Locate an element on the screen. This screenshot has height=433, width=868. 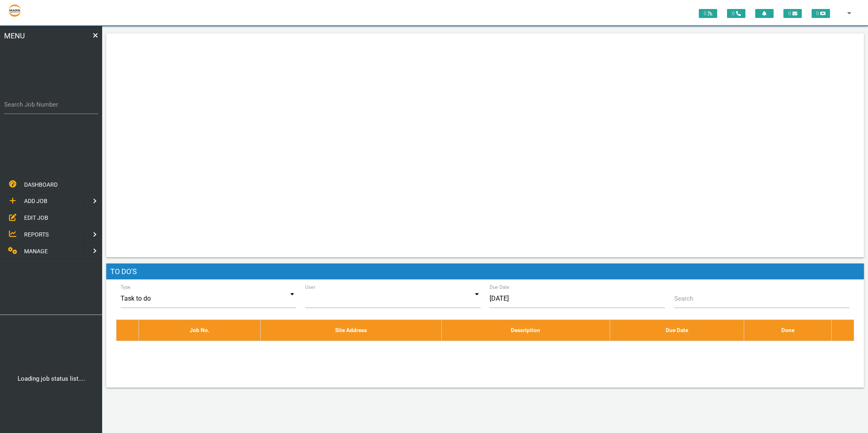
span: REPORTS is located at coordinates (36, 235).